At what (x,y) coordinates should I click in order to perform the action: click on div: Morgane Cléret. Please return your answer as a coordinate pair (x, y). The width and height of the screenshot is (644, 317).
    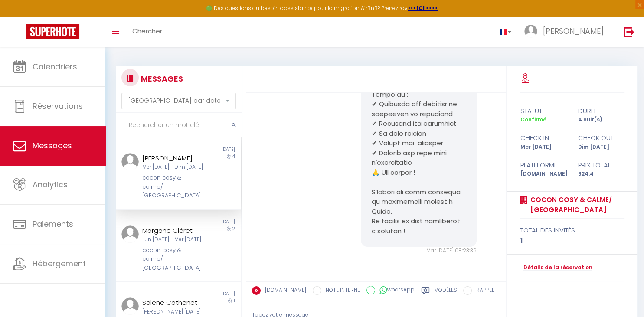
    Looking at the image, I should click on (173, 231).